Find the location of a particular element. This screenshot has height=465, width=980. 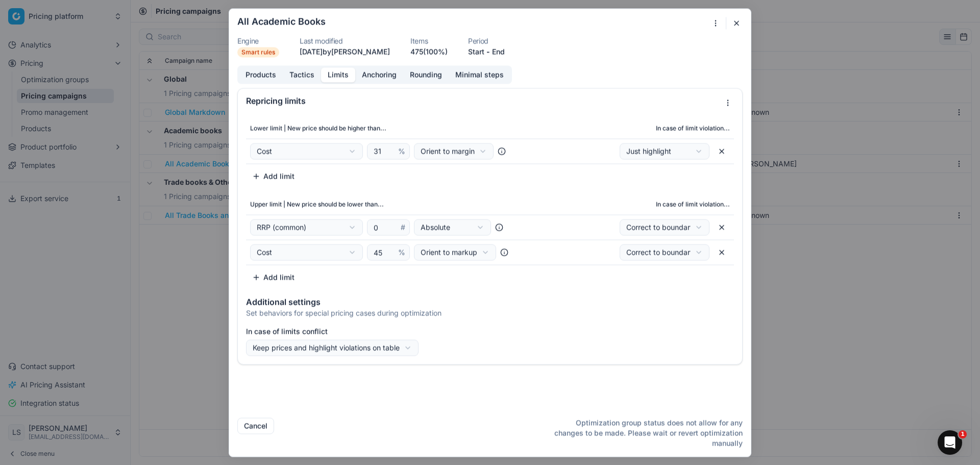

th: Lower limit | New price should be higher than... is located at coordinates (388, 128).